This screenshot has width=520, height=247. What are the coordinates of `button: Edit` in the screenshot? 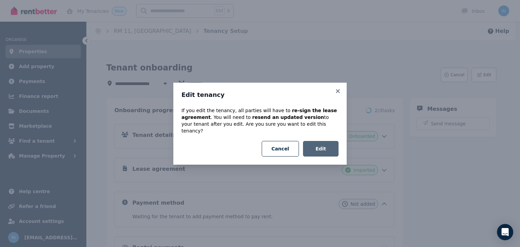 It's located at (321, 149).